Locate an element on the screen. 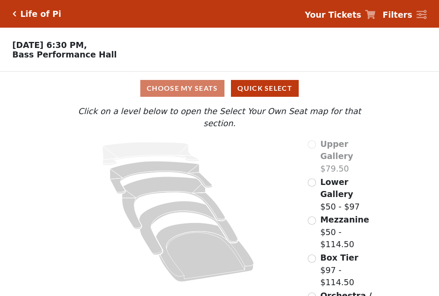  label: $79.50 is located at coordinates (350, 156).